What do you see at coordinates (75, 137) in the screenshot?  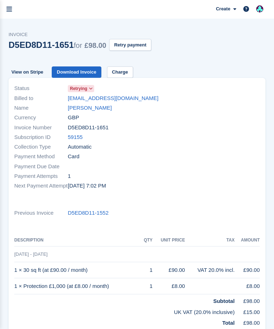 I see `a: 59155` at bounding box center [75, 137].